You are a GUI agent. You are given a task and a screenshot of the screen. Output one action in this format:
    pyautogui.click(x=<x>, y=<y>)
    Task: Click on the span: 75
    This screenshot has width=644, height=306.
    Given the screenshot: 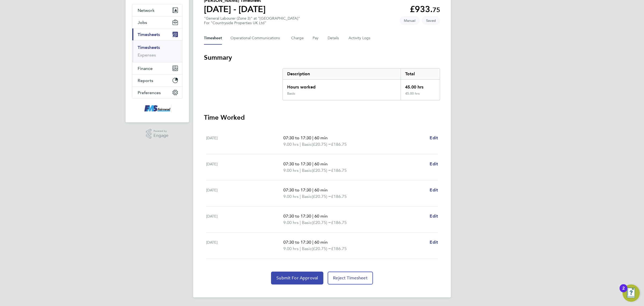 What is the action you would take?
    pyautogui.click(x=436, y=10)
    